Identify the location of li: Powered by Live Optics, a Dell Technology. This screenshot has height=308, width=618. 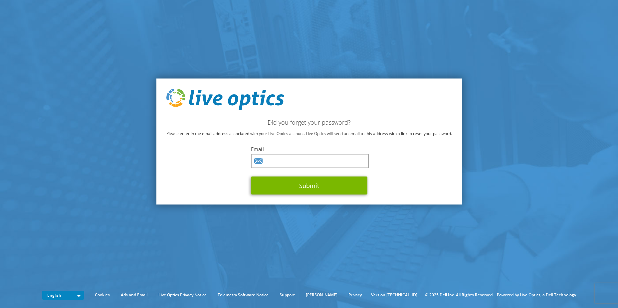
(537, 295).